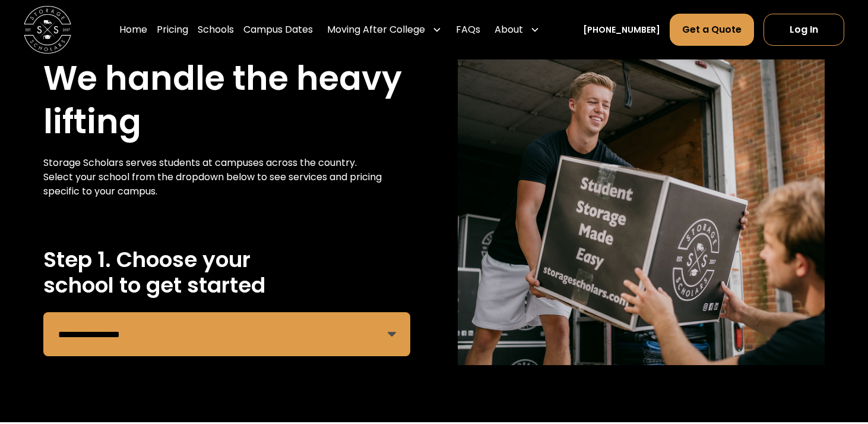  I want to click on a: Campus Dates, so click(278, 29).